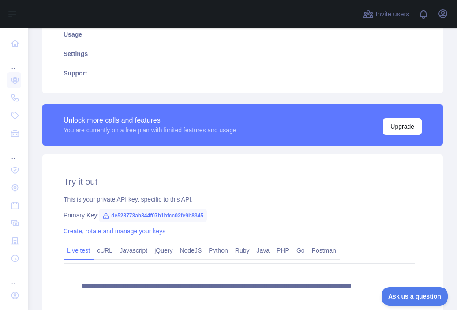 Image resolution: width=457 pixels, height=310 pixels. What do you see at coordinates (79, 251) in the screenshot?
I see `a: Live test` at bounding box center [79, 251].